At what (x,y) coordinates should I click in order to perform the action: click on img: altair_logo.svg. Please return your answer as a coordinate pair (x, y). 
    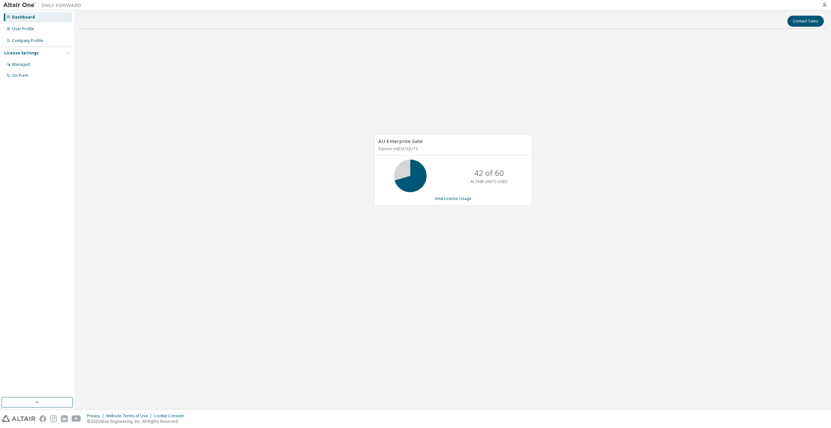
    Looking at the image, I should click on (19, 419).